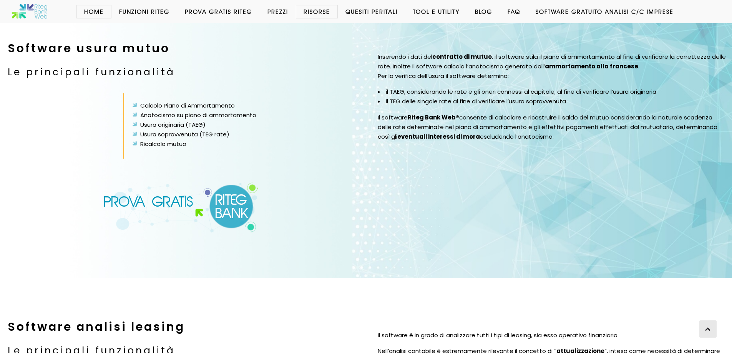  I want to click on li: Anatocismo su piano di ammortamento, so click(243, 115).